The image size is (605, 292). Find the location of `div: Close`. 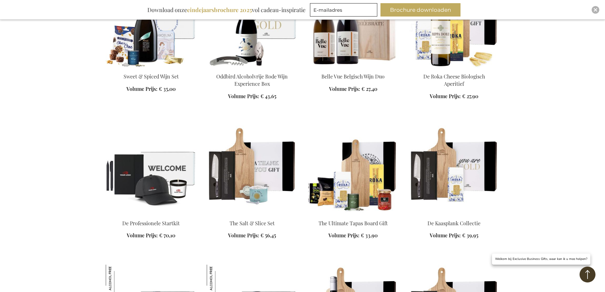

div: Close is located at coordinates (595, 10).